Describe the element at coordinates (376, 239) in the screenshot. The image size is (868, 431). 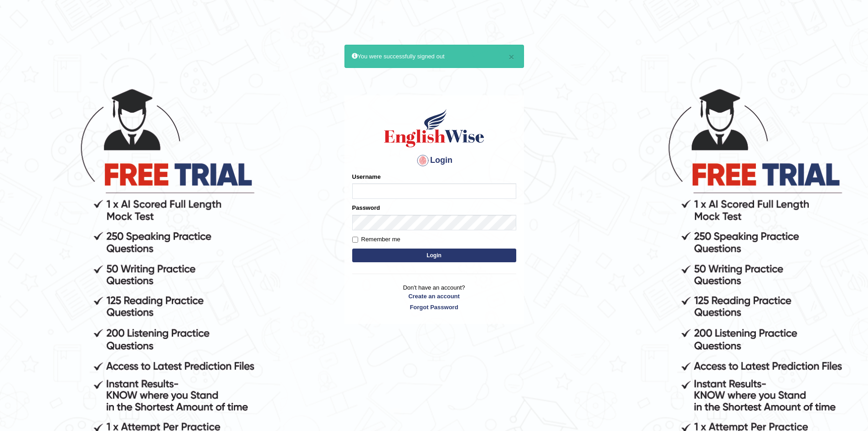
I see `label: Remember me` at that location.